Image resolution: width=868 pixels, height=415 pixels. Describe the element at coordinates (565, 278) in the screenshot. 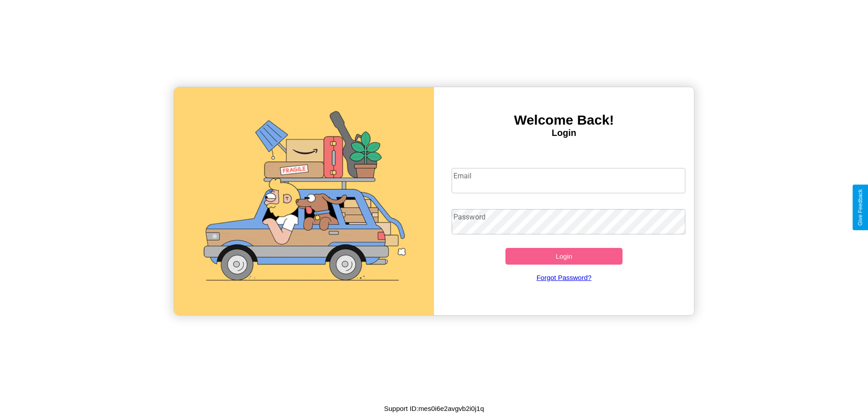

I see `a: Forgot Password?` at that location.